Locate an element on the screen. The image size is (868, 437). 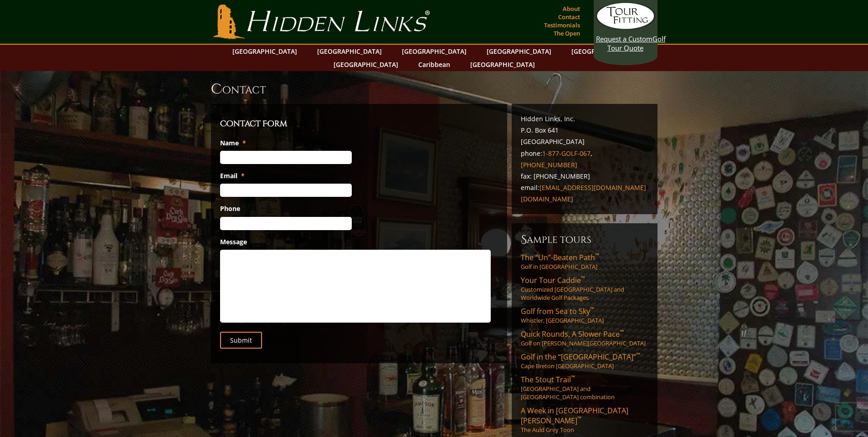
label: Phone is located at coordinates (230, 208).